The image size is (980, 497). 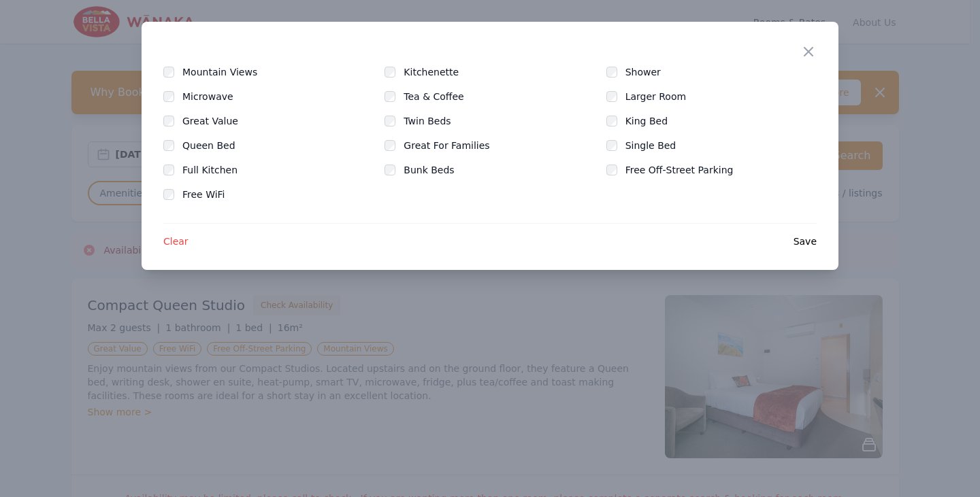 I want to click on label: Great For Families, so click(x=454, y=145).